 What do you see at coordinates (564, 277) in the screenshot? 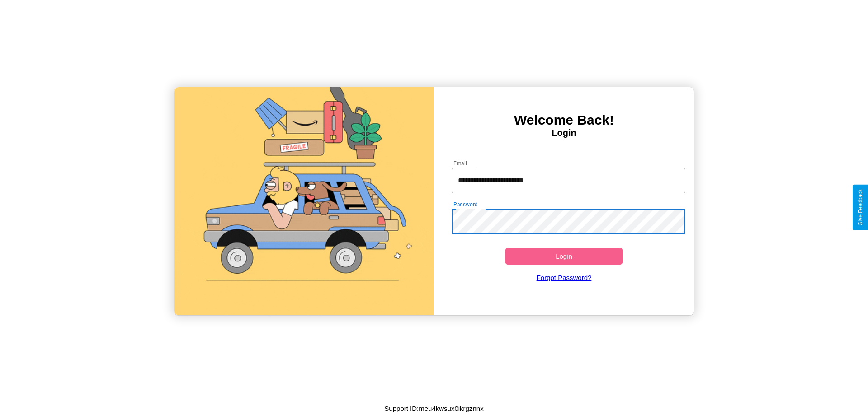
I see `a: Forgot Password?` at bounding box center [564, 277].